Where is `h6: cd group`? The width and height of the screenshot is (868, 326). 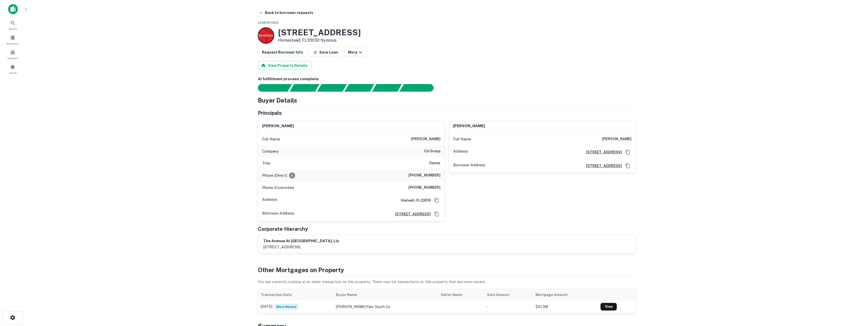
h6: cd group is located at coordinates (432, 151).